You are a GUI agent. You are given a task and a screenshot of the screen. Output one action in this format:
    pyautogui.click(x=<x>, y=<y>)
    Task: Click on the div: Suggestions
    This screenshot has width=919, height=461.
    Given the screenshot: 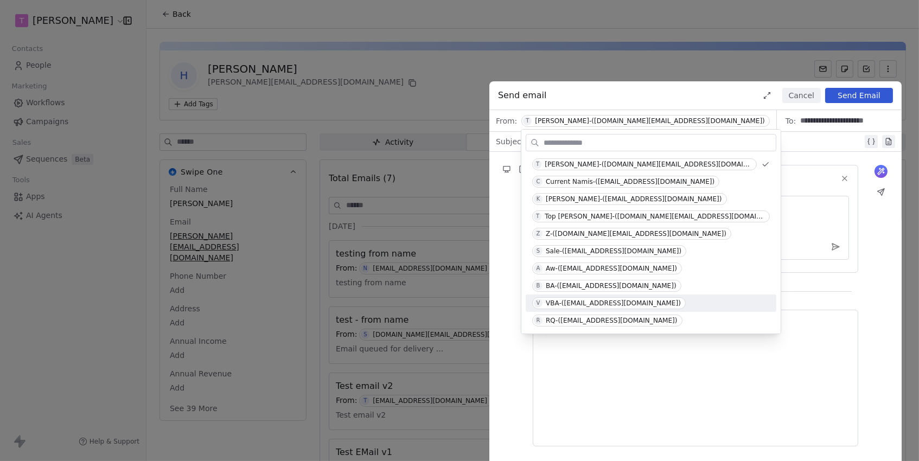 What is the action you would take?
    pyautogui.click(x=651, y=242)
    